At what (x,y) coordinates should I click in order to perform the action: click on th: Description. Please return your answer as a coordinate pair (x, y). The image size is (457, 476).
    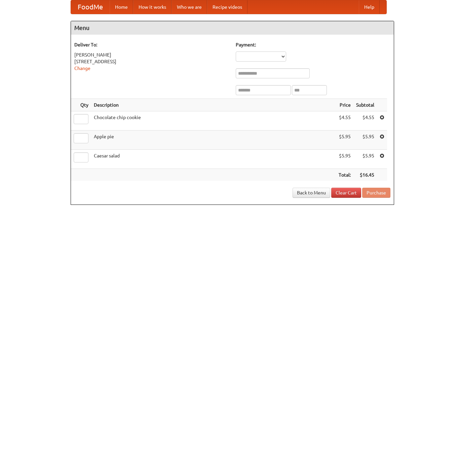
    Looking at the image, I should click on (214, 105).